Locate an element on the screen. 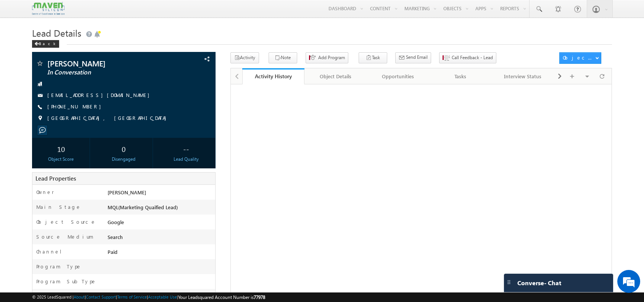 The image size is (644, 302). div: Paid is located at coordinates (160, 254).